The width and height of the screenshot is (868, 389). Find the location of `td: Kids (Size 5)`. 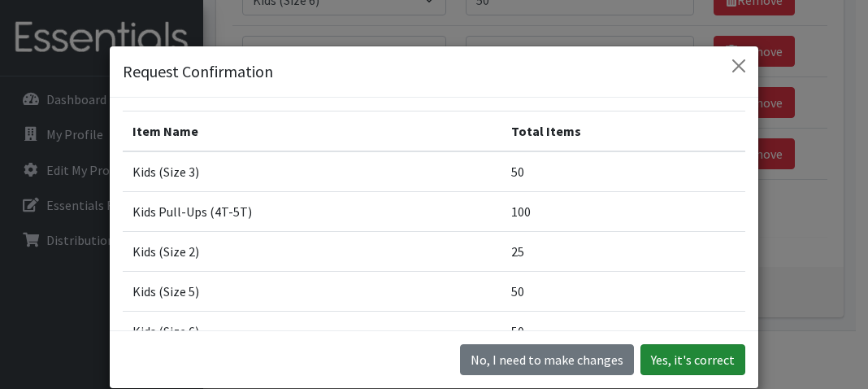

td: Kids (Size 5) is located at coordinates (312, 290).